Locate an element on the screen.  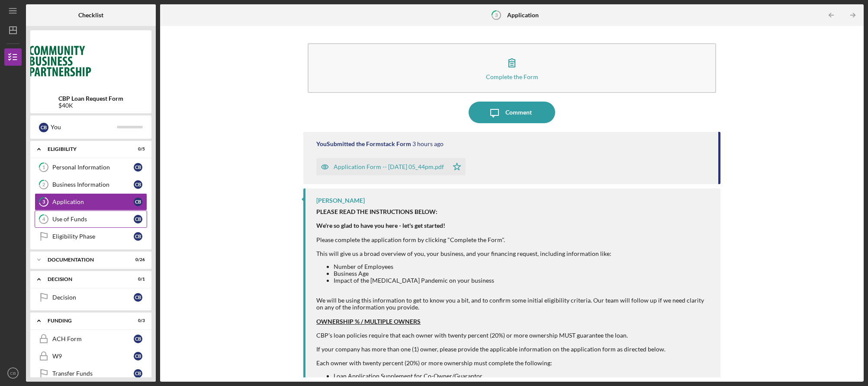
div: Personal Information is located at coordinates (93, 168).